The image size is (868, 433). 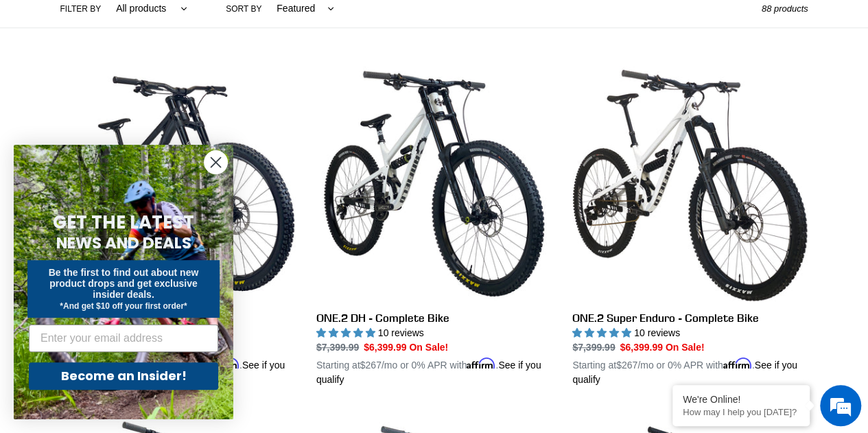 What do you see at coordinates (123, 243) in the screenshot?
I see `span: NEWS AND DEALS` at bounding box center [123, 243].